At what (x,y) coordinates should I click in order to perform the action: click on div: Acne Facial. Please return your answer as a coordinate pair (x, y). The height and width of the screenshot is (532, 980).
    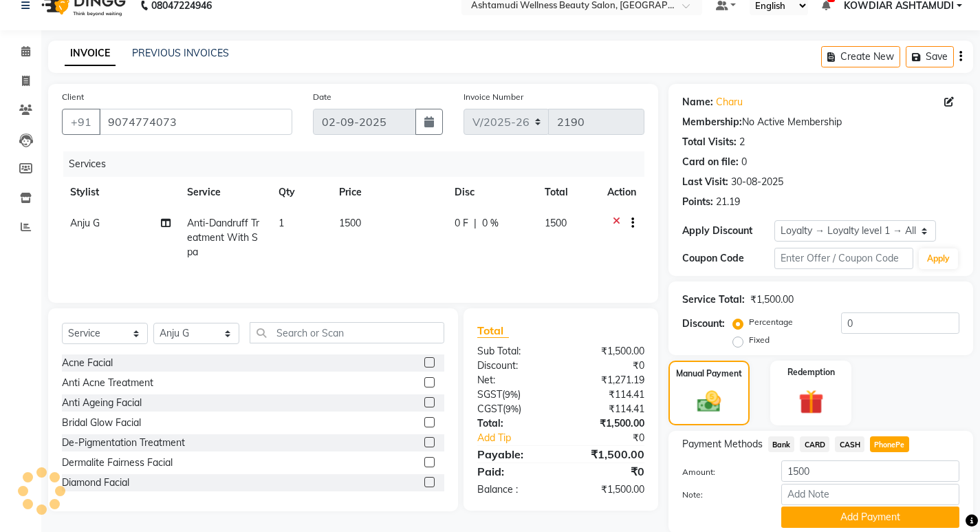
    Looking at the image, I should click on (88, 363).